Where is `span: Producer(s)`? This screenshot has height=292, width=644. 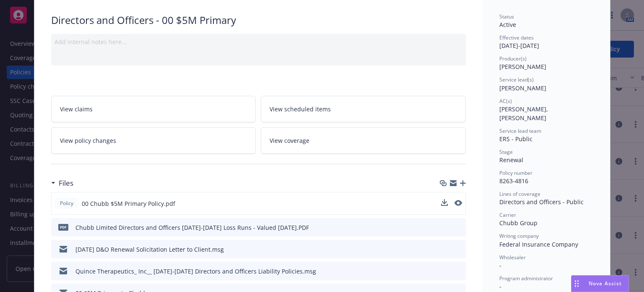
span: Producer(s) is located at coordinates (513, 59).